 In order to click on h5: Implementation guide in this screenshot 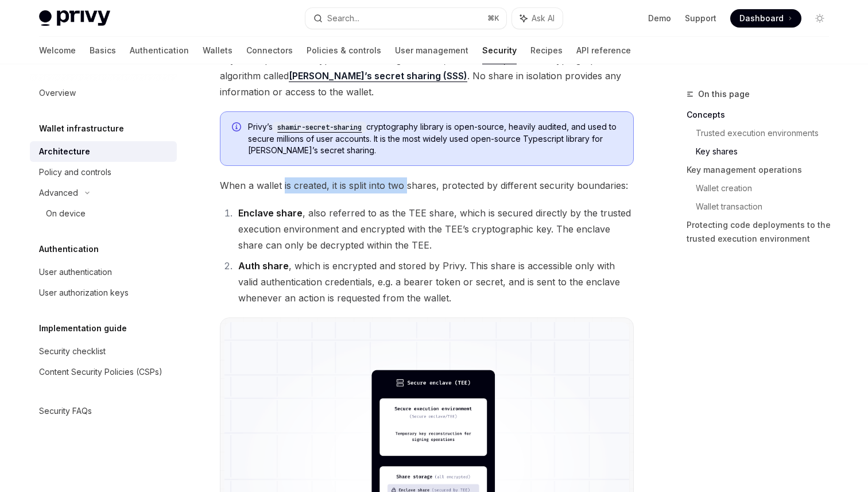, I will do `click(83, 329)`.